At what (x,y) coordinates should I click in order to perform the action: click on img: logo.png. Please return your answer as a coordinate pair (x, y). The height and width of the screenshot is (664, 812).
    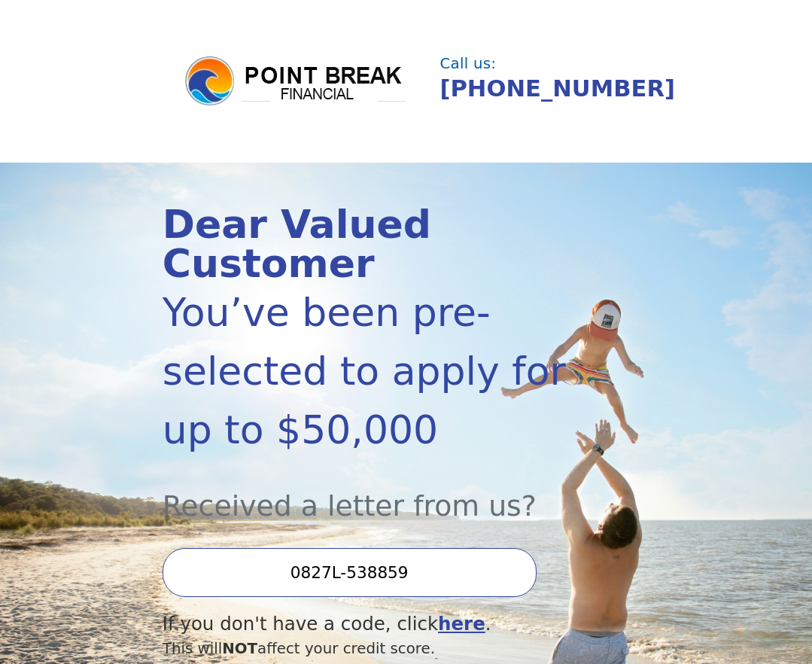
    Looking at the image, I should click on (296, 81).